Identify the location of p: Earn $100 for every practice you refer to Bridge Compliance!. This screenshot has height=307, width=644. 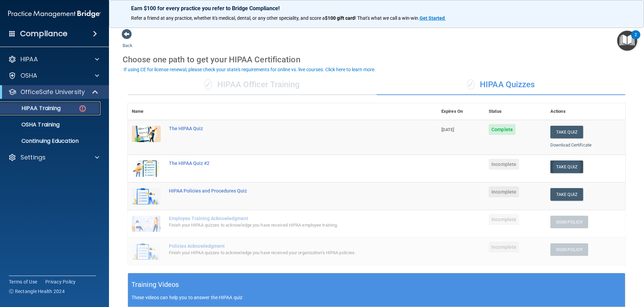
(376, 8).